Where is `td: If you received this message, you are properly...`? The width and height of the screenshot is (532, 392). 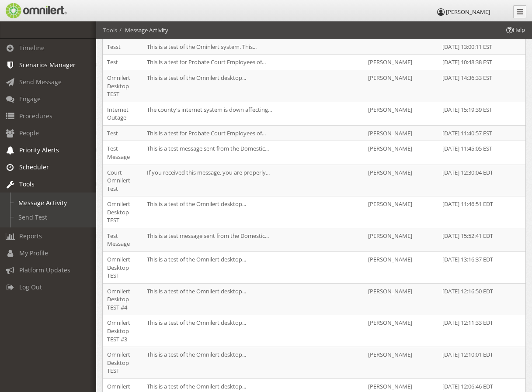 td: If you received this message, you are properly... is located at coordinates (253, 180).